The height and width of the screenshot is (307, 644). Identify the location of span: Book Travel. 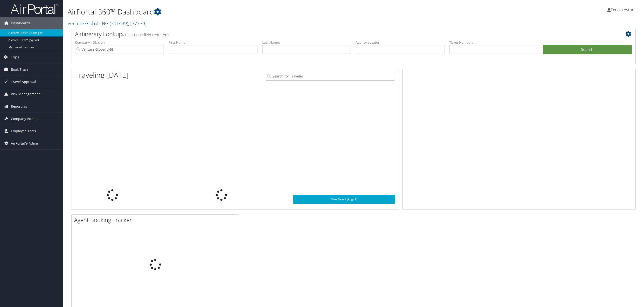
(20, 70).